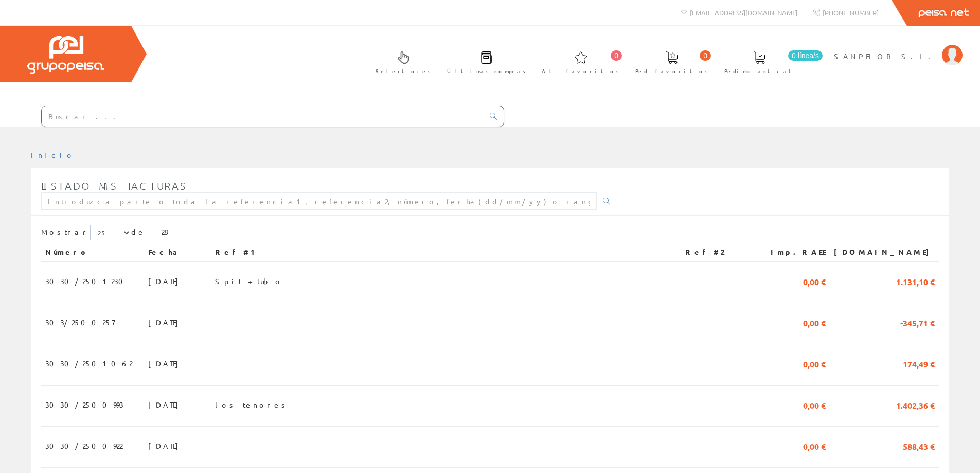 The image size is (980, 473). I want to click on span: 588,43 €, so click(918, 446).